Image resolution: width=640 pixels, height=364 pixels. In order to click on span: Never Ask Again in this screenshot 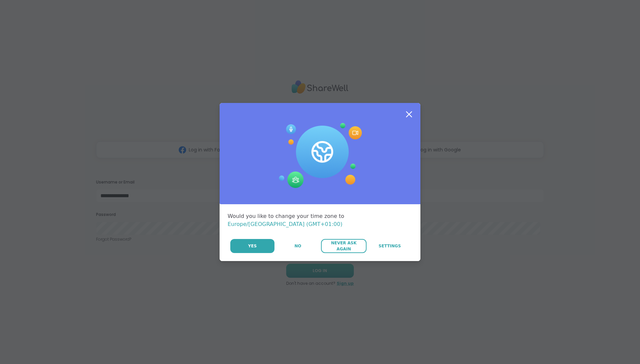, I will do `click(343, 246)`.